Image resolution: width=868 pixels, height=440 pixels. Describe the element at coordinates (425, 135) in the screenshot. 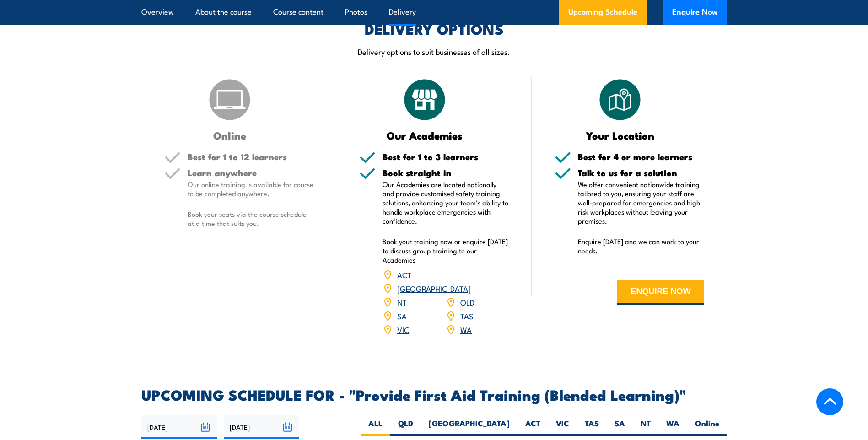

I see `h3: Our Academies` at that location.